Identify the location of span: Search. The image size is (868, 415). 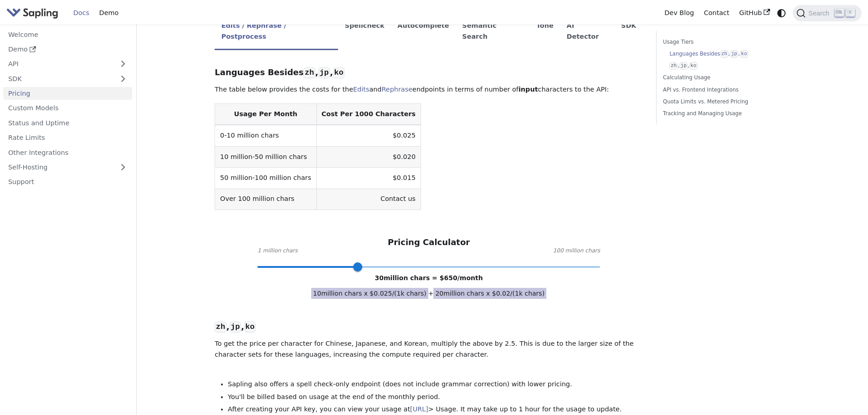
(820, 13).